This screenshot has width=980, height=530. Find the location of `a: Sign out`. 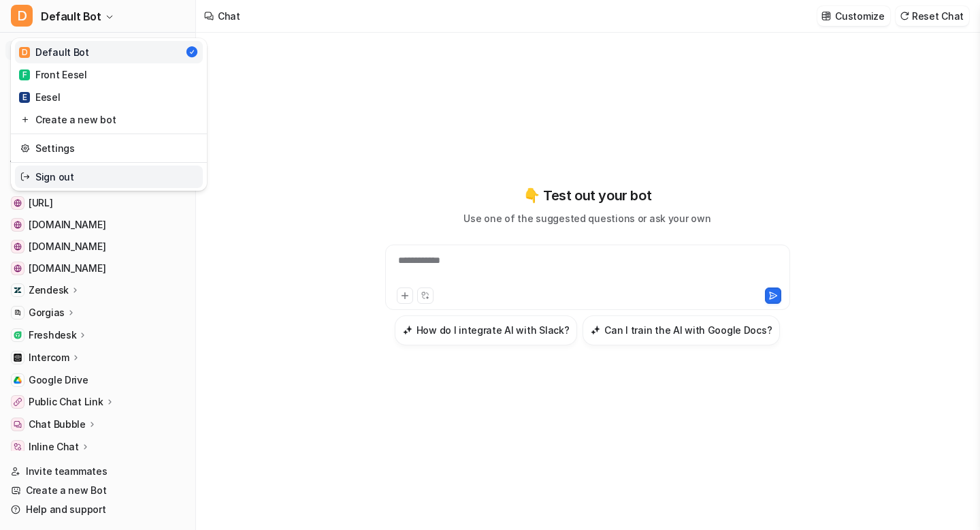

a: Sign out is located at coordinates (109, 177).